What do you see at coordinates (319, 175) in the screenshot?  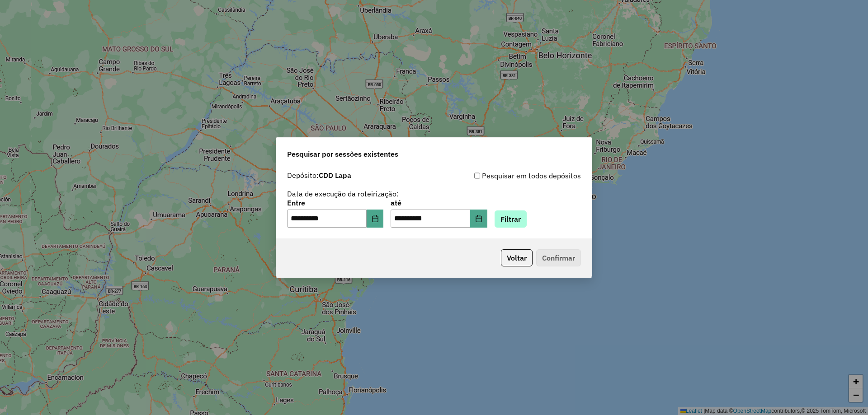 I see `label: Depósito:` at bounding box center [319, 175].